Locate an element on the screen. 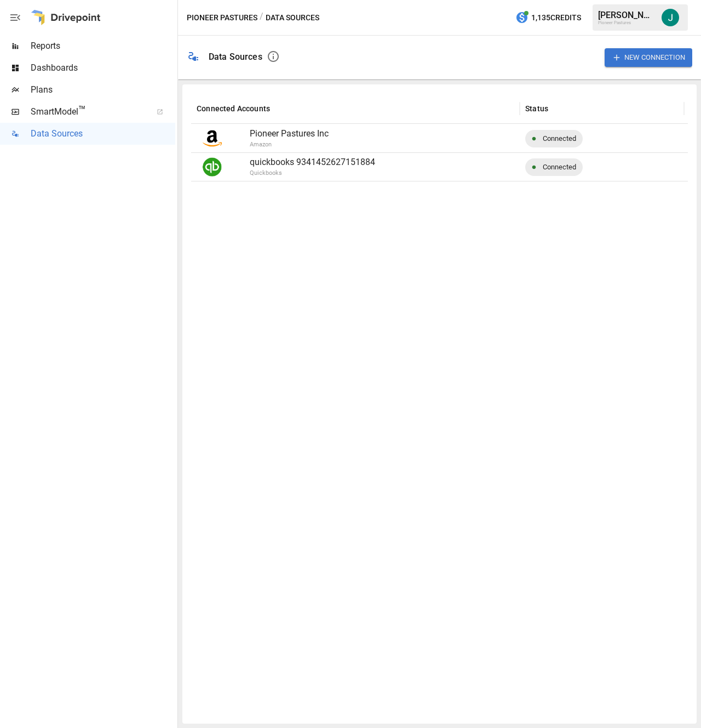 This screenshot has width=701, height=728. span: Data Sources is located at coordinates (103, 133).